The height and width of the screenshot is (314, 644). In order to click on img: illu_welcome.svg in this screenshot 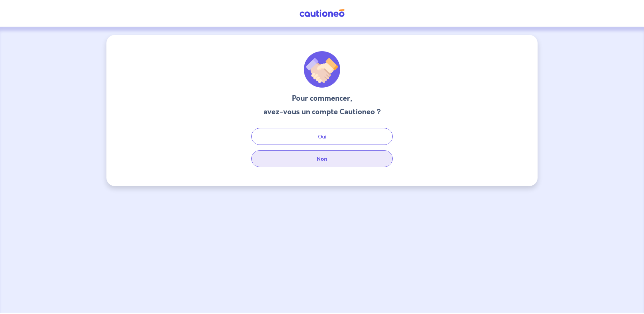, I will do `click(322, 69)`.